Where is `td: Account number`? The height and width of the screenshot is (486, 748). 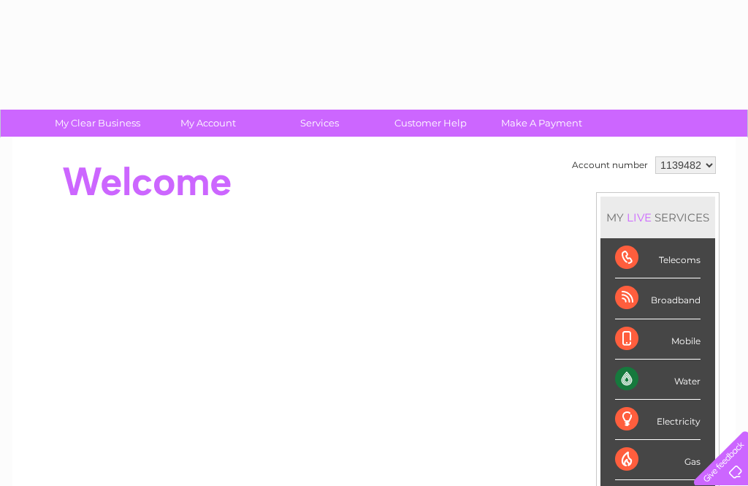 td: Account number is located at coordinates (610, 165).